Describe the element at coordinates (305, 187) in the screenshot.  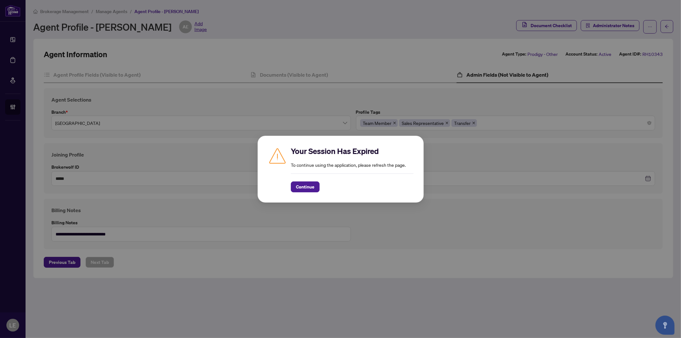
I see `button: Continue` at that location.